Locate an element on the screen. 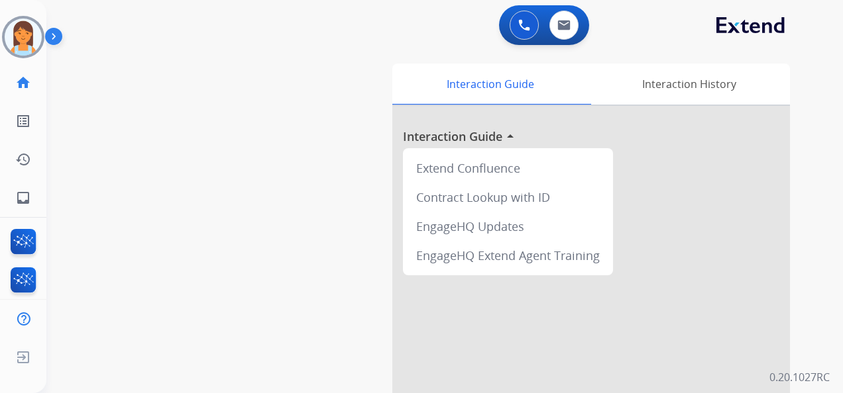  div: Interaction History is located at coordinates (688, 84).